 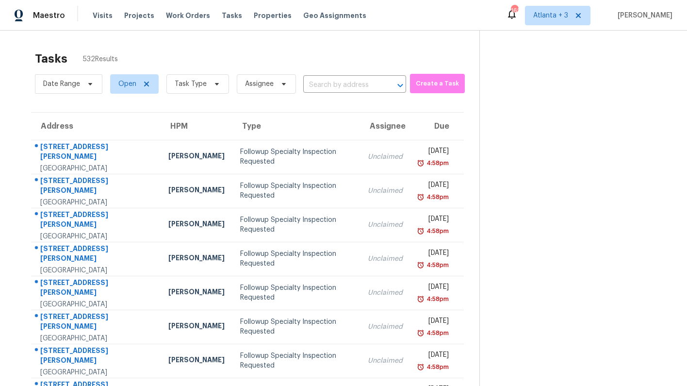 I want to click on span: Geo Assignments, so click(x=335, y=16).